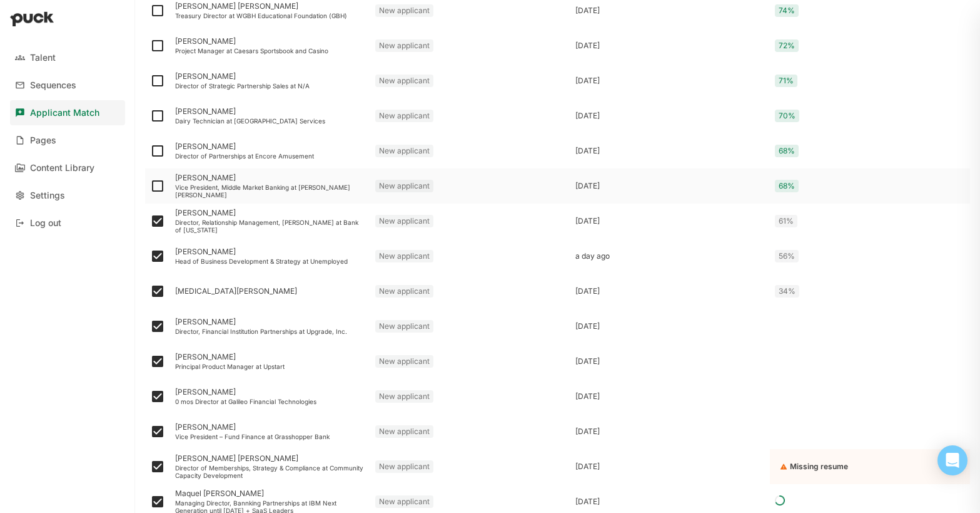  What do you see at coordinates (43, 140) in the screenshot?
I see `div: Pages` at bounding box center [43, 140].